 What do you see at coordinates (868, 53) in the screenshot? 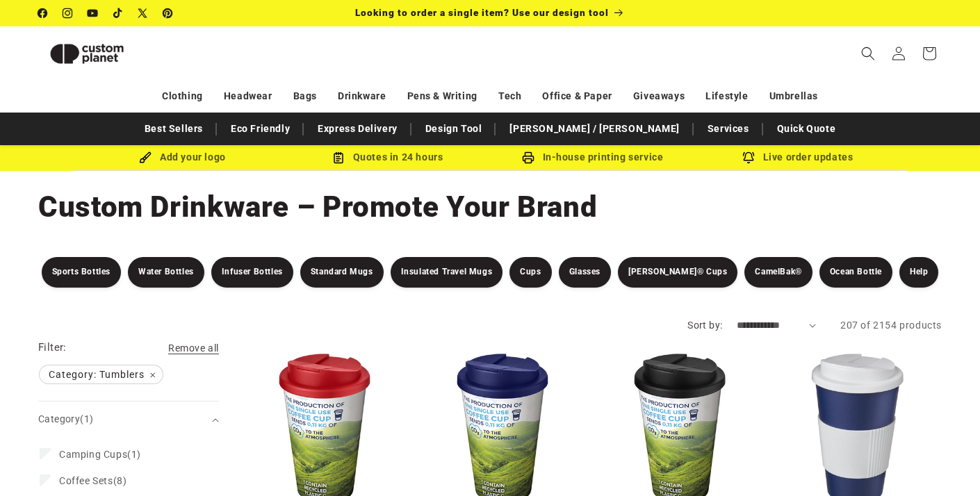
I see `summary: Search` at bounding box center [868, 53].